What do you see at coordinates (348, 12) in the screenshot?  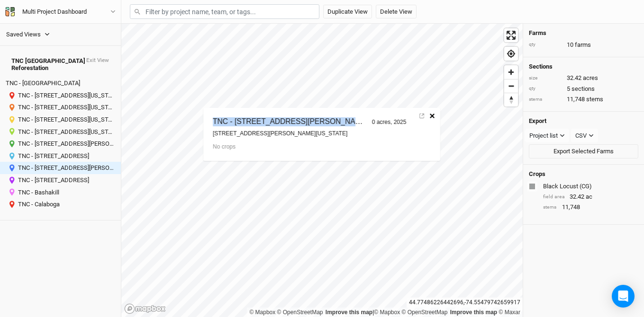 I see `button: Duplicate View` at bounding box center [348, 12].